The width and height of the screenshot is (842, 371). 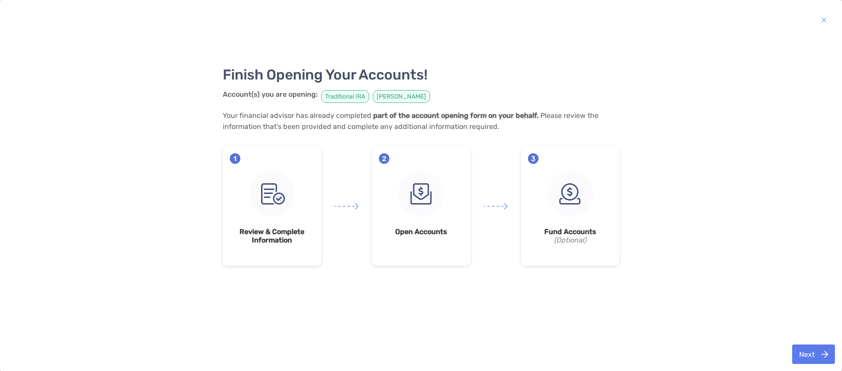 I want to click on strong: Review & Complete Information, so click(x=272, y=236).